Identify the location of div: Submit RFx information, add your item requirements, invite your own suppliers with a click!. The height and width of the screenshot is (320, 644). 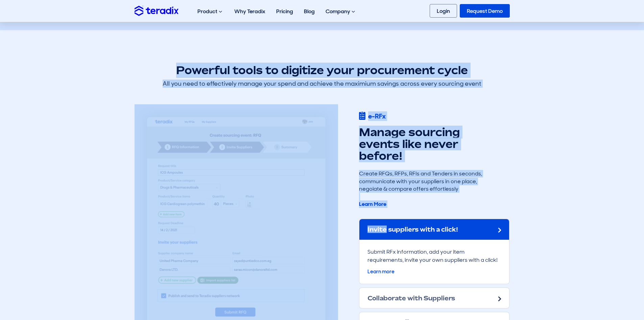
(434, 261).